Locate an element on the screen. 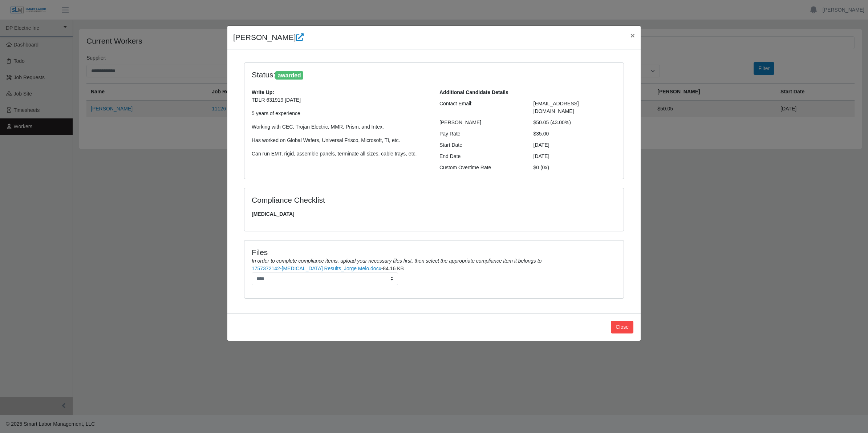 This screenshot has height=433, width=868. div: $50.05 (43.00%) is located at coordinates (574, 122).